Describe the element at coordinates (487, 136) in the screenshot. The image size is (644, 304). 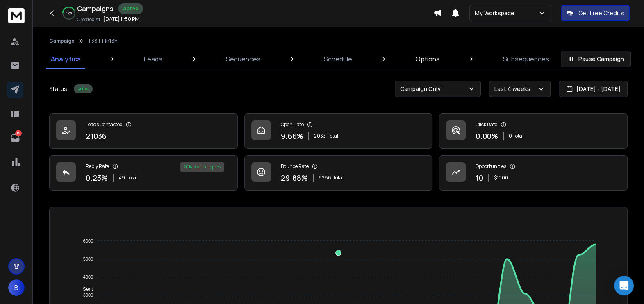
I see `p: 0.00 %` at that location.